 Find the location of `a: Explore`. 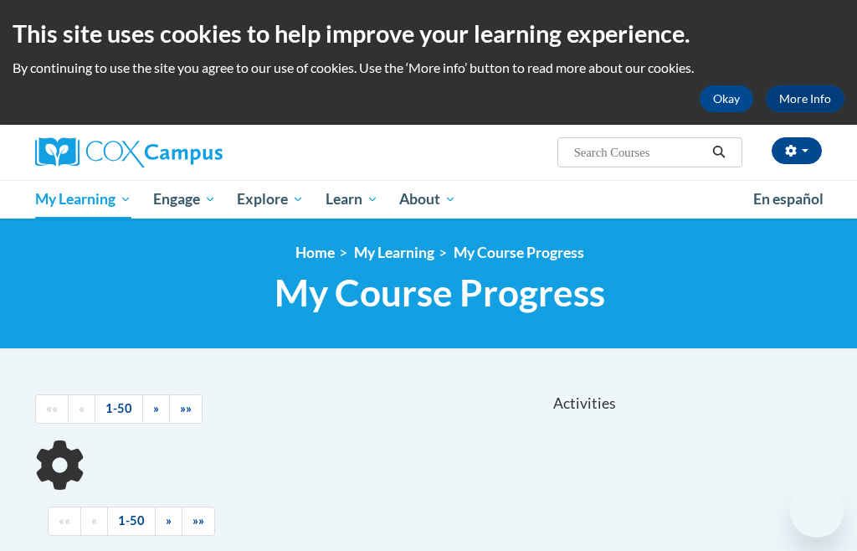

a: Explore is located at coordinates (270, 199).